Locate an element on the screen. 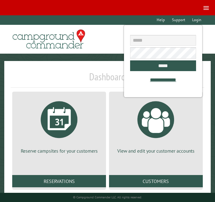 The image size is (215, 202). img: Campground Commander is located at coordinates (49, 39).